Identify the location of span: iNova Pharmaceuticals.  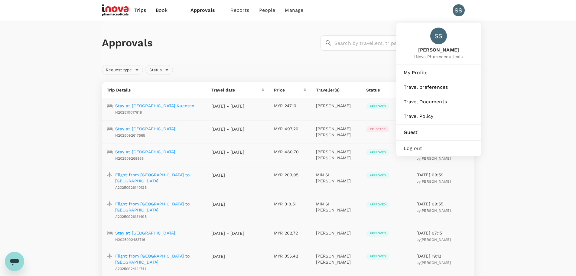
(439, 57).